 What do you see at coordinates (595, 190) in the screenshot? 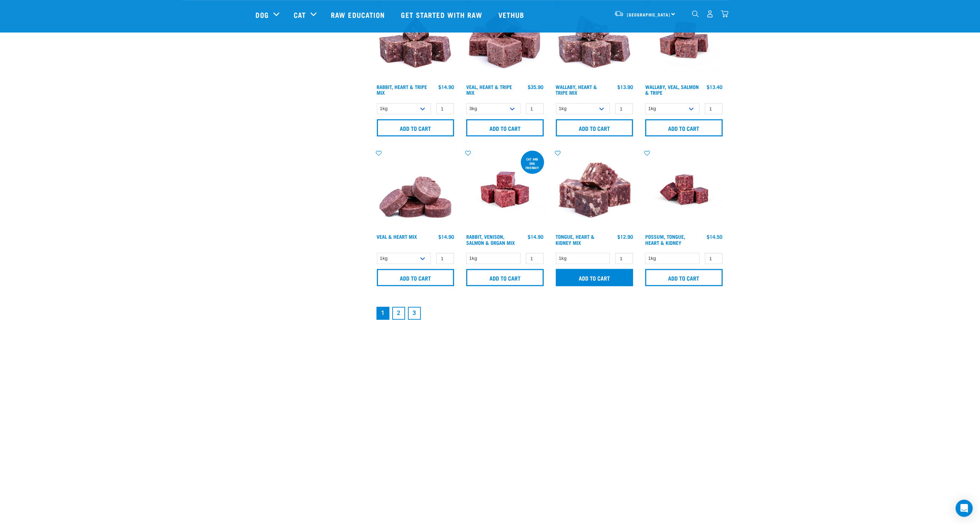
I see `img: 1167 Tongue Heart Kidney Mix 01` at bounding box center [595, 190].